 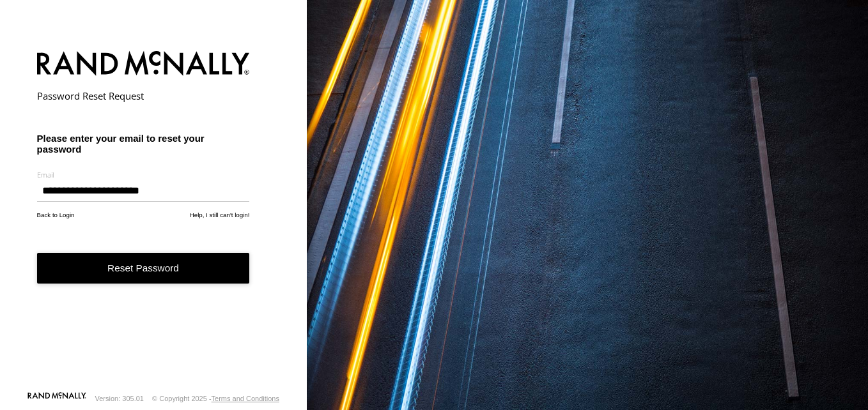 I want to click on a: Help, I still can't login!, so click(x=220, y=214).